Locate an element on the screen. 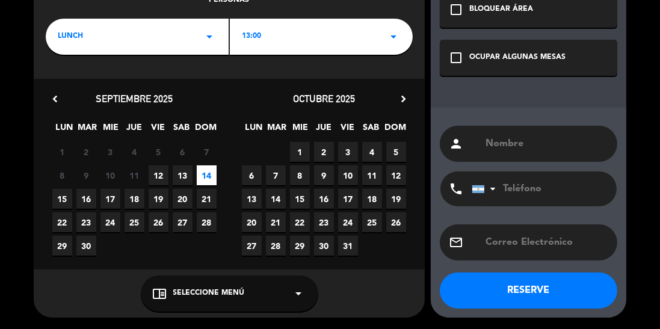  span: LUNCH is located at coordinates (70, 37).